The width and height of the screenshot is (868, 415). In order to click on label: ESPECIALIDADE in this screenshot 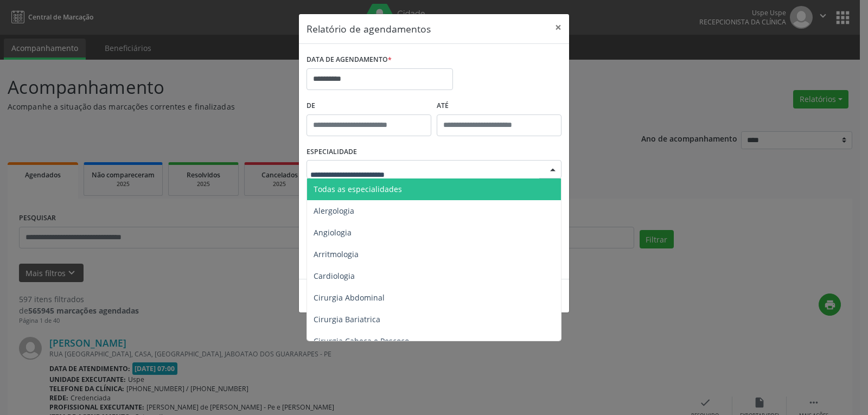, I will do `click(331, 152)`.